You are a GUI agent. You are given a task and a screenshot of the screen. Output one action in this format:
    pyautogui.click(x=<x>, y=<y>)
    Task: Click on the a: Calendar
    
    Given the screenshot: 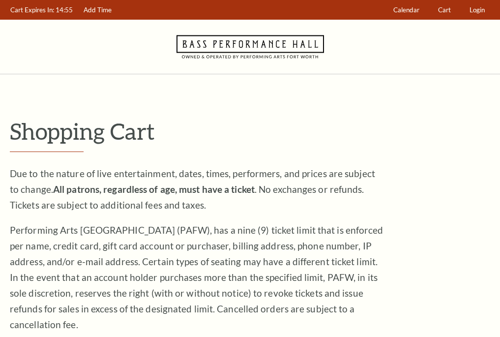 What is the action you would take?
    pyautogui.click(x=406, y=10)
    